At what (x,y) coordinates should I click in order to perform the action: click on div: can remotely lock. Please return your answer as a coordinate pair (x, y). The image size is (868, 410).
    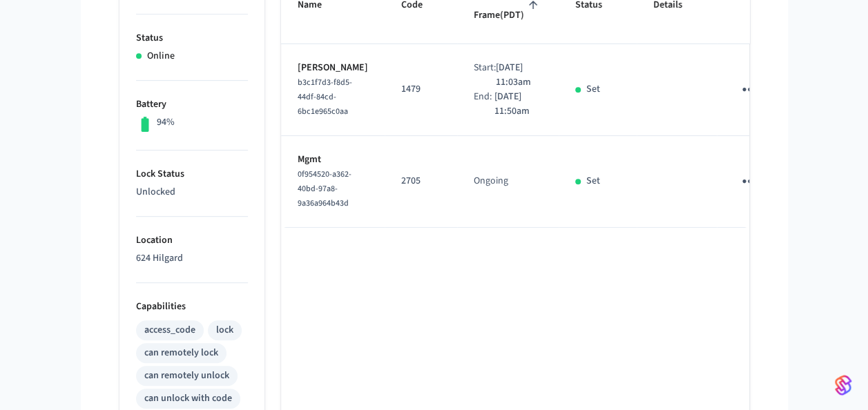
    Looking at the image, I should click on (181, 352).